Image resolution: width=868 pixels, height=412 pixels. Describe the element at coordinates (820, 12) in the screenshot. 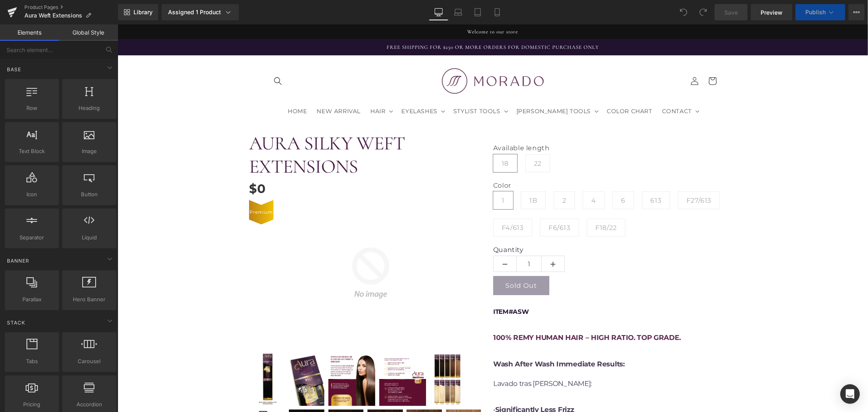

I see `button: Publish` at that location.